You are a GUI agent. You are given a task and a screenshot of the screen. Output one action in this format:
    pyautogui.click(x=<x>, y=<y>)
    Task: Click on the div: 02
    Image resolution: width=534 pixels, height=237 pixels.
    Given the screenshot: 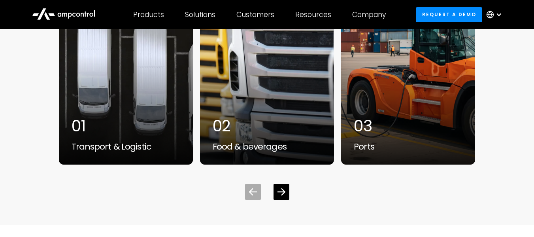 What is the action you would take?
    pyautogui.click(x=267, y=126)
    